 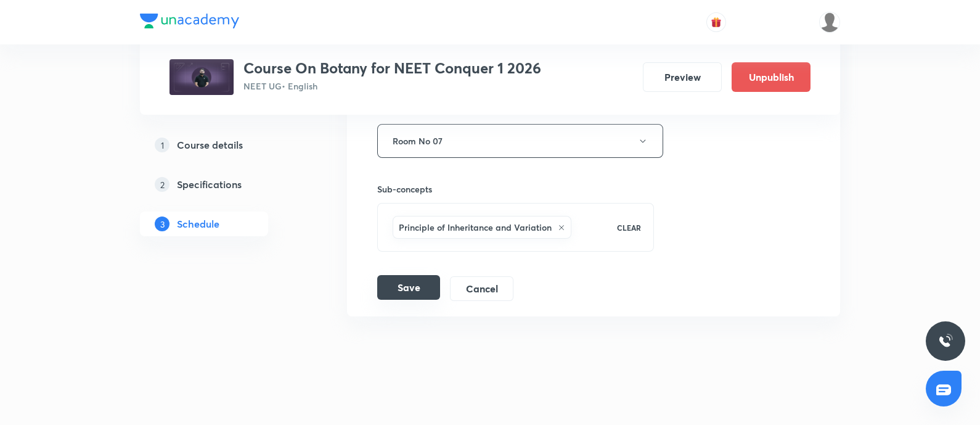 I want to click on img: Gopal ram, so click(x=829, y=22).